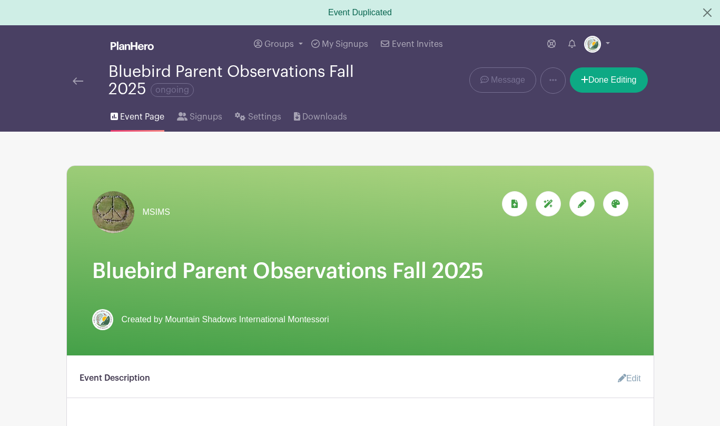 This screenshot has height=426, width=720. What do you see at coordinates (138, 115) in the screenshot?
I see `a: Event Page` at bounding box center [138, 115].